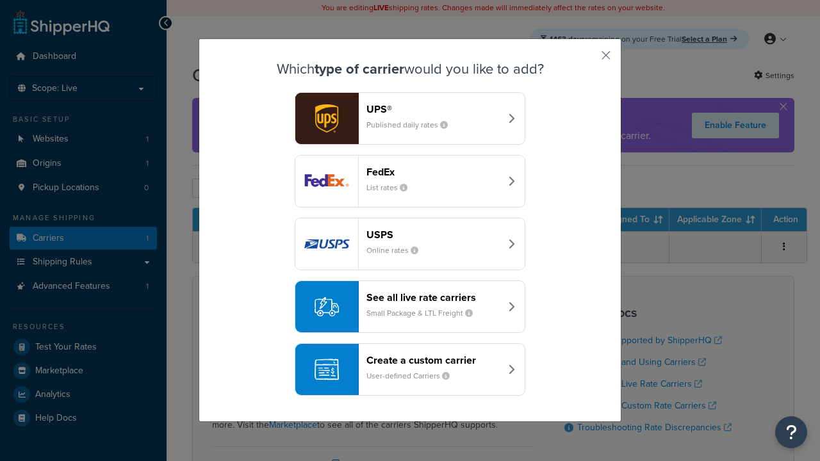 The image size is (820, 461). What do you see at coordinates (410, 118) in the screenshot?
I see `button: ups logoUPS®Published daily rates` at bounding box center [410, 118].